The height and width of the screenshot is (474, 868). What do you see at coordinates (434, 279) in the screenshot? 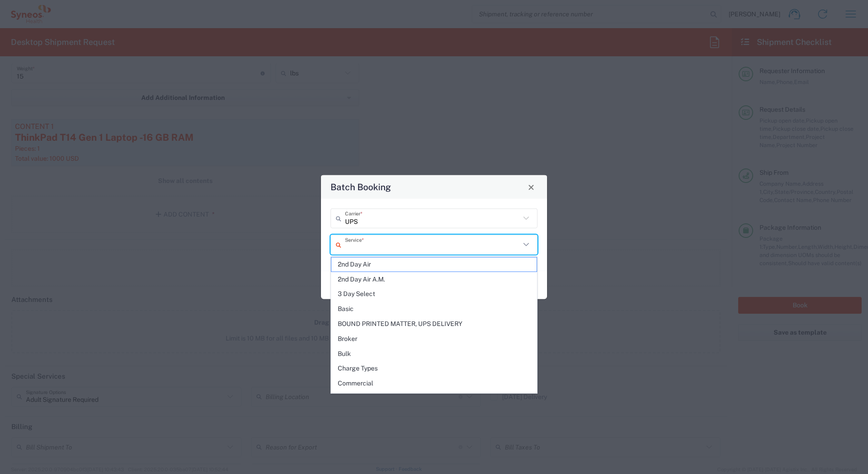
I see `span: 2nd Day Air A.M.` at bounding box center [434, 279].